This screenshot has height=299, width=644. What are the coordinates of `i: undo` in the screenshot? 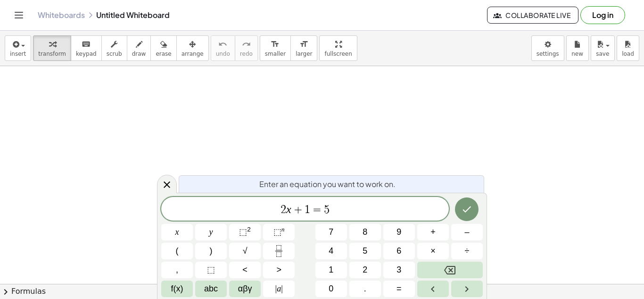 It's located at (222, 45).